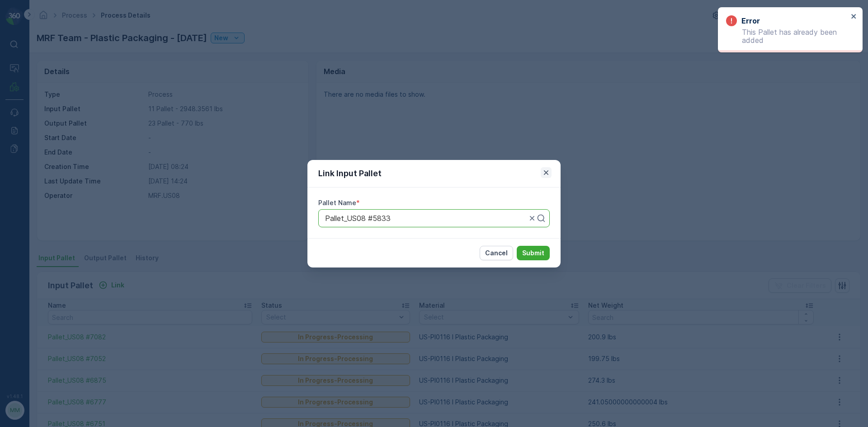  I want to click on p: Cancel, so click(496, 253).